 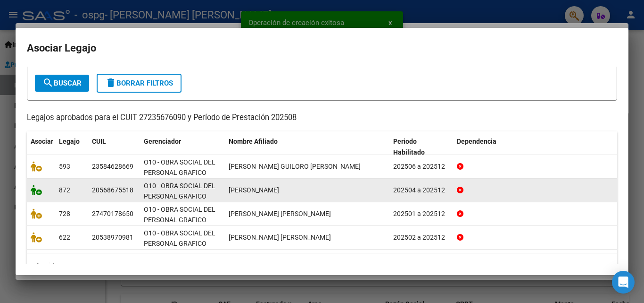 I want to click on span: 872, so click(x=65, y=190).